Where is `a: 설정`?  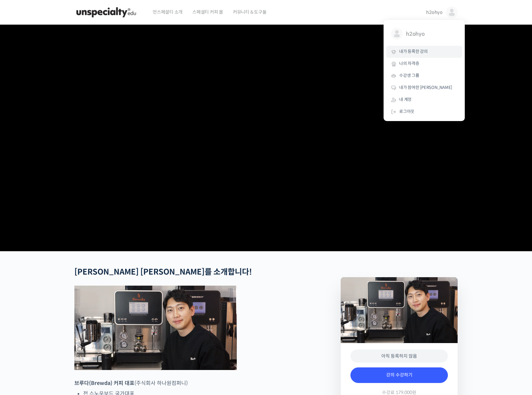 a: 설정 is located at coordinates (104, 214).